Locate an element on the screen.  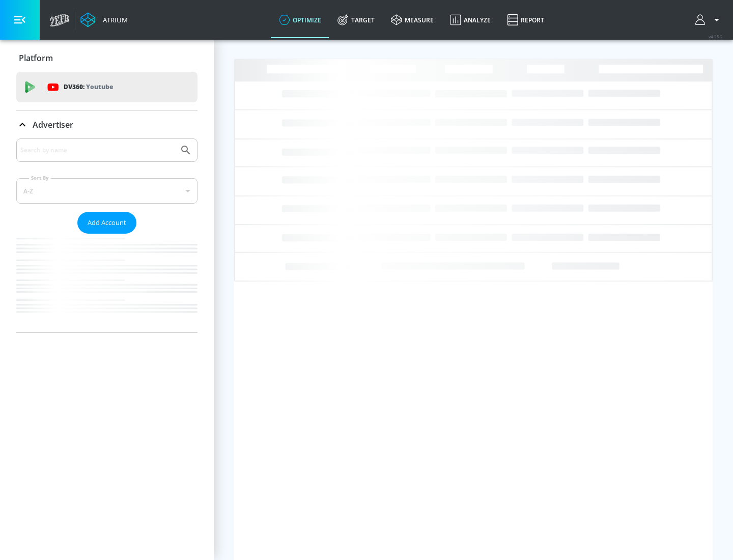
nav: list of Advertiser is located at coordinates (106, 283).